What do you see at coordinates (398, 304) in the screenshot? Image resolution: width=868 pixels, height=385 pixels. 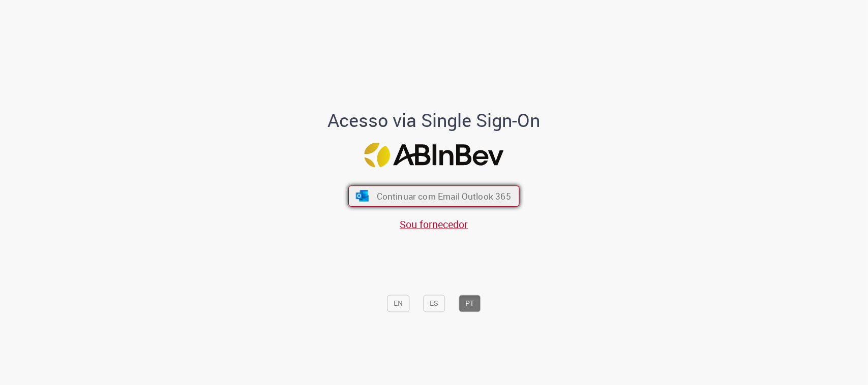 I see `button: EN` at bounding box center [398, 304].